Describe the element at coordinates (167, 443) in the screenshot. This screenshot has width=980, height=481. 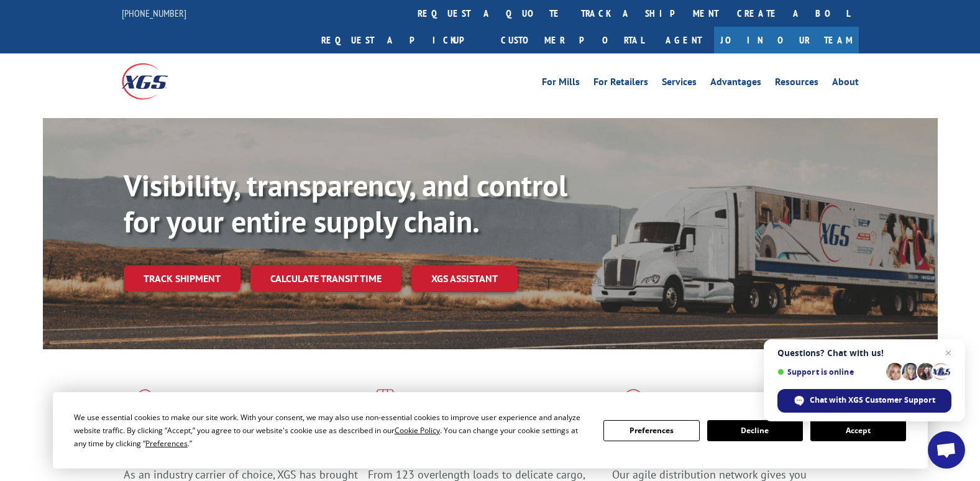
I see `span: Preferences` at that location.